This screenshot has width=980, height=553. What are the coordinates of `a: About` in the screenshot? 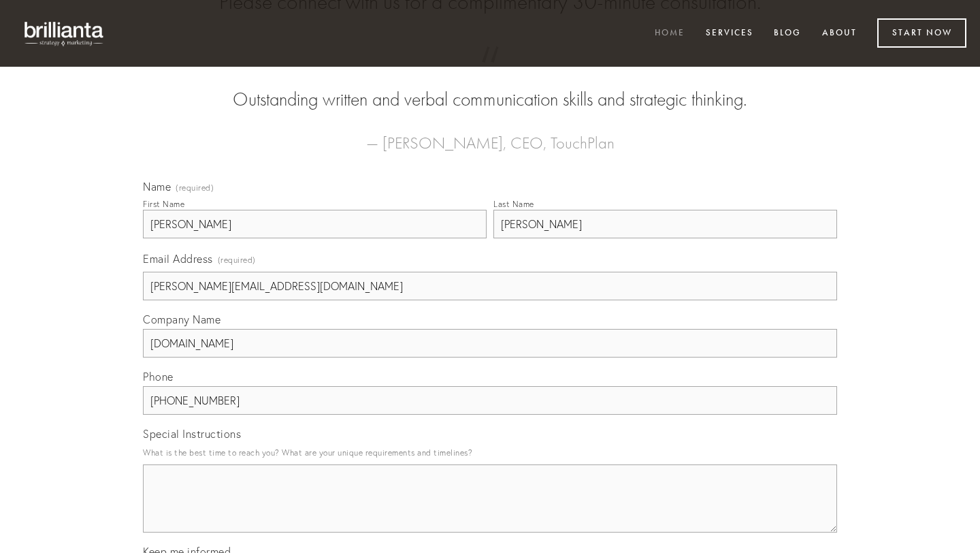 It's located at (839, 33).